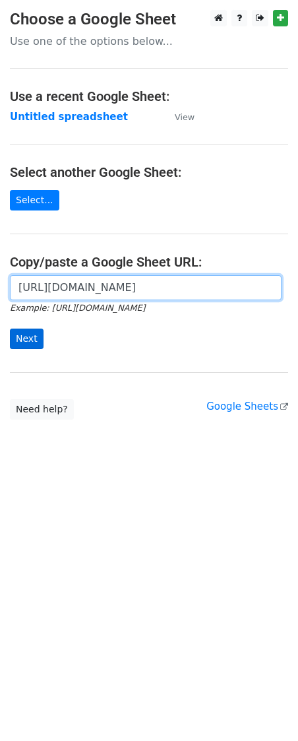 The width and height of the screenshot is (298, 741). What do you see at coordinates (69, 117) in the screenshot?
I see `strong: Untitled spreadsheet` at bounding box center [69, 117].